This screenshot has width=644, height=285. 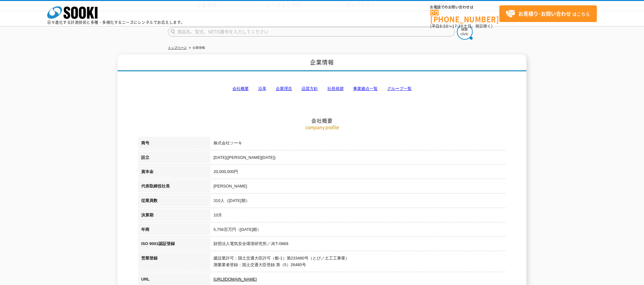 What do you see at coordinates (174, 216) in the screenshot?
I see `th: 決算期` at bounding box center [174, 216].